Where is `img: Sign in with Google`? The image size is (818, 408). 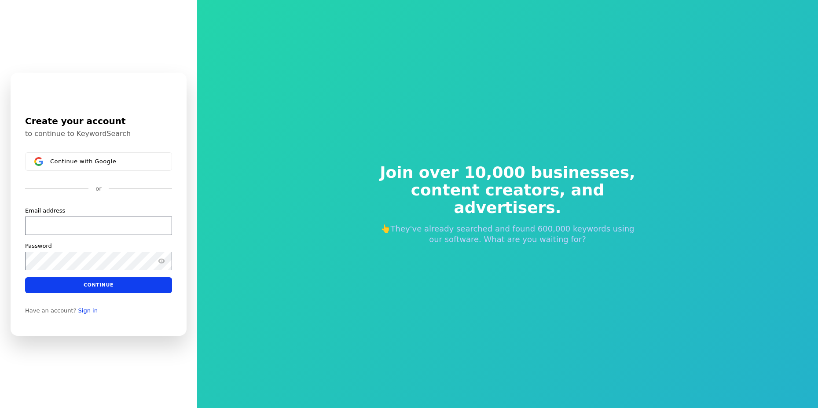
img: Sign in with Google is located at coordinates (39, 161).